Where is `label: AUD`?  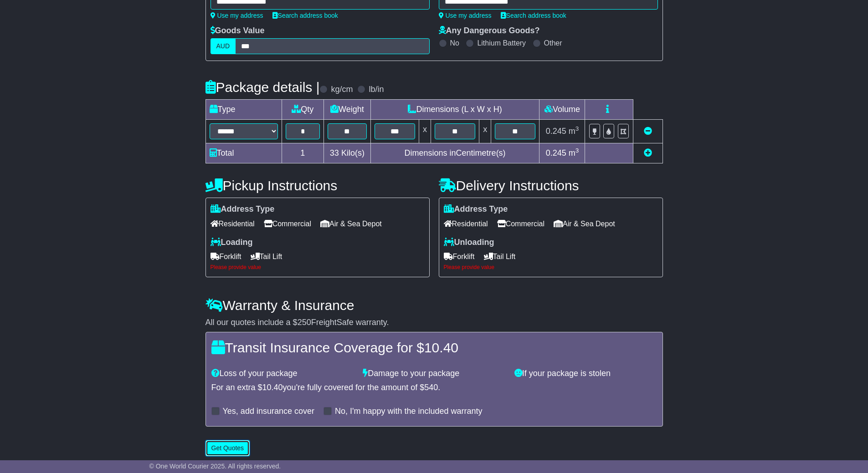
label: AUD is located at coordinates (223, 46).